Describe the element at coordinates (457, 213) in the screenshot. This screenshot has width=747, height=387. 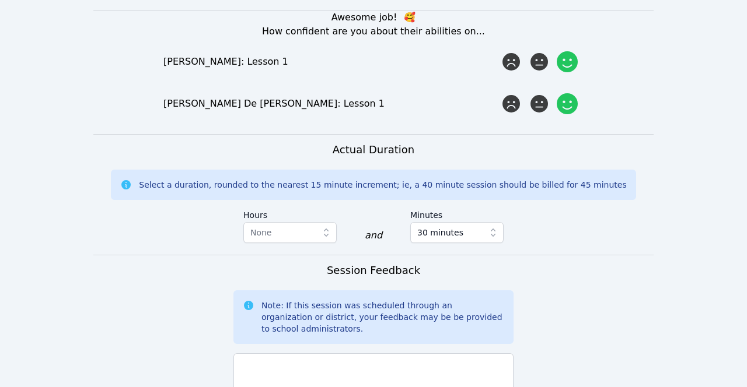
I see `label: Minutes` at that location.